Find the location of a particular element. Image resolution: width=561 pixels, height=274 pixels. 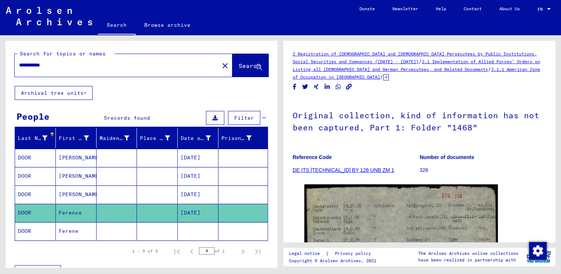

button: Share on Twitter is located at coordinates (305, 87).